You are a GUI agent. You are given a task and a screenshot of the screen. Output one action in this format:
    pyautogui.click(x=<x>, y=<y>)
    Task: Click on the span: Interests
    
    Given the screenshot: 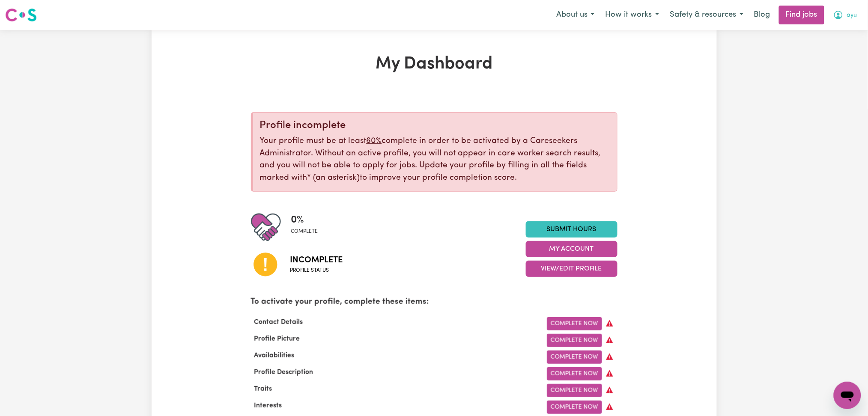 What is the action you would take?
    pyautogui.click(x=268, y=406)
    